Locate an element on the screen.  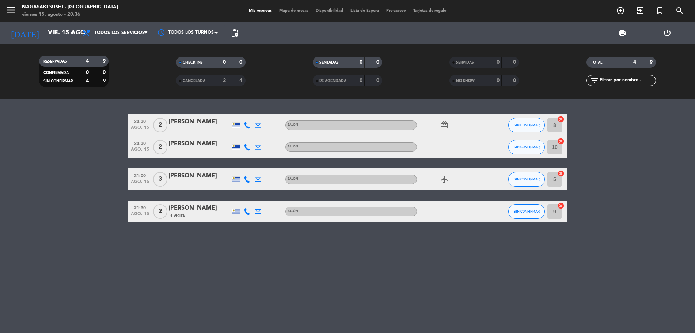
i: arrow_drop_down is located at coordinates (72, 33).